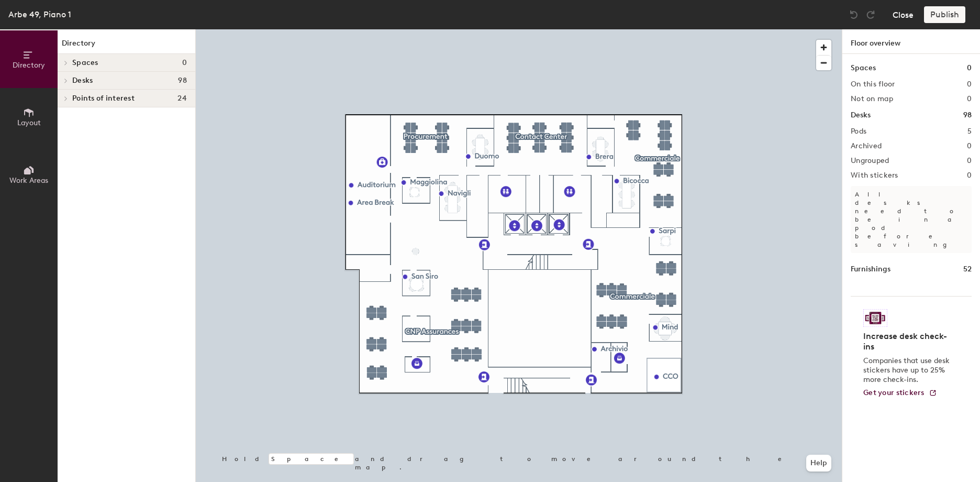  Describe the element at coordinates (184, 63) in the screenshot. I see `span: 0` at that location.